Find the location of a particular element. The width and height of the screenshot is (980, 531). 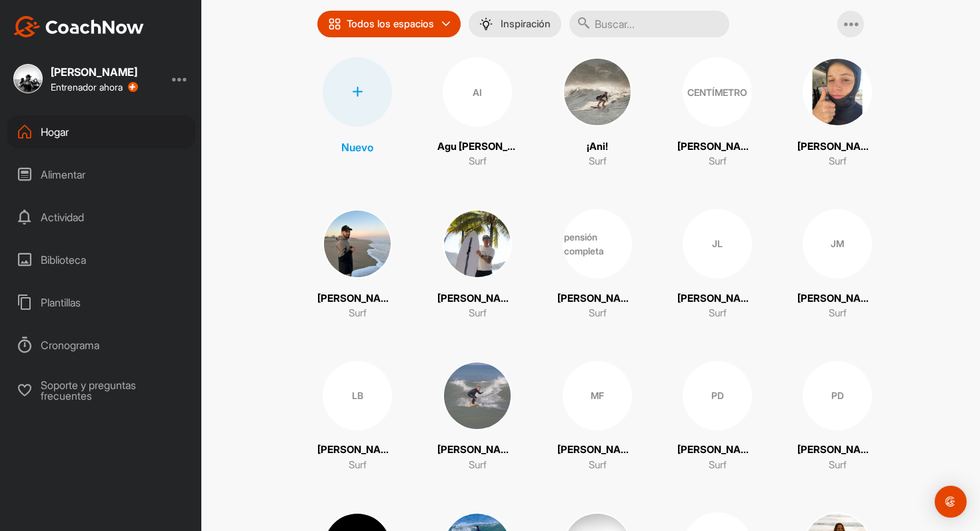

font: Nuevo is located at coordinates (357, 147).